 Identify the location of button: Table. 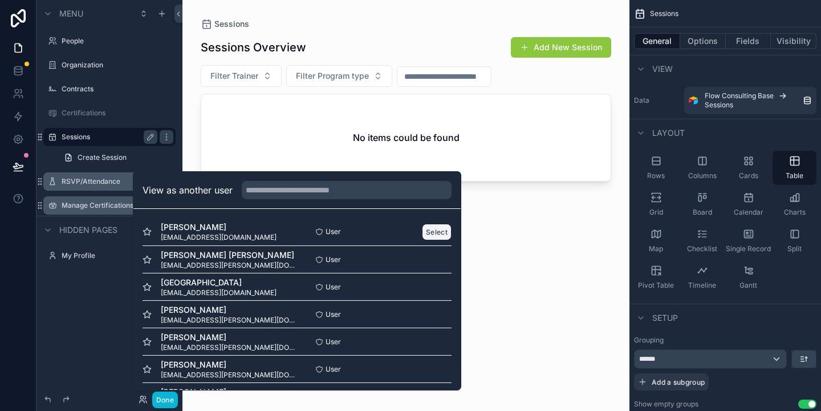
(795, 168).